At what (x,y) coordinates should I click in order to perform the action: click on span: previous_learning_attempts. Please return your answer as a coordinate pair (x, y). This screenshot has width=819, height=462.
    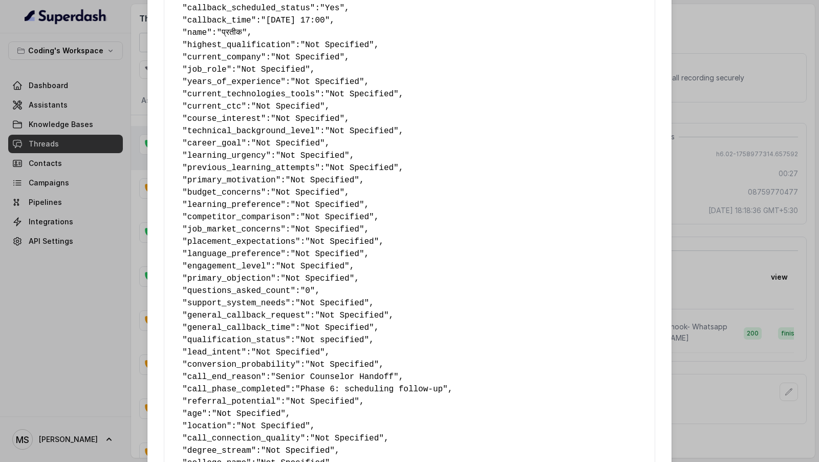
    Looking at the image, I should click on (251, 168).